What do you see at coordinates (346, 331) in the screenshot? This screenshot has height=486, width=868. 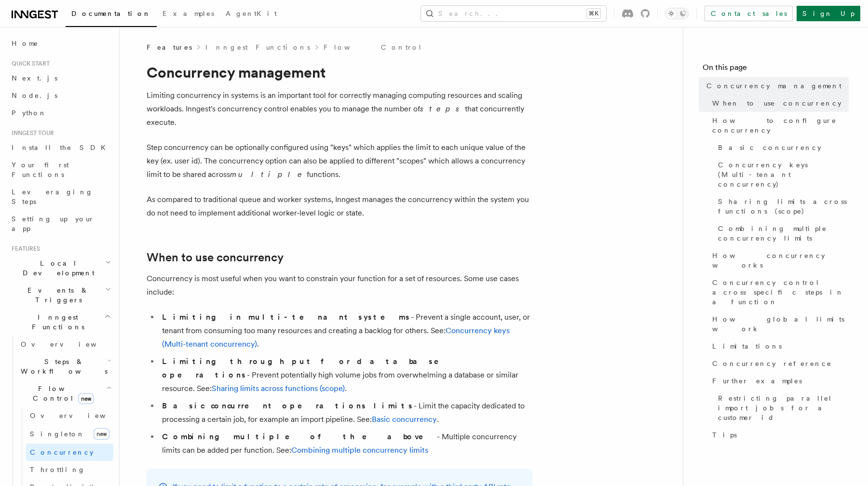 I see `li: - Prevent a single account, user, or tenant from consuming too many resources and creating a back...` at bounding box center [346, 331].